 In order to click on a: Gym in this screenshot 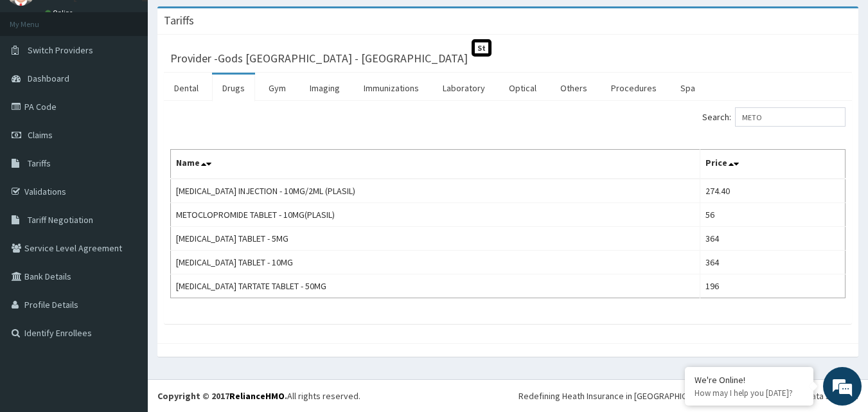, I will do `click(277, 88)`.